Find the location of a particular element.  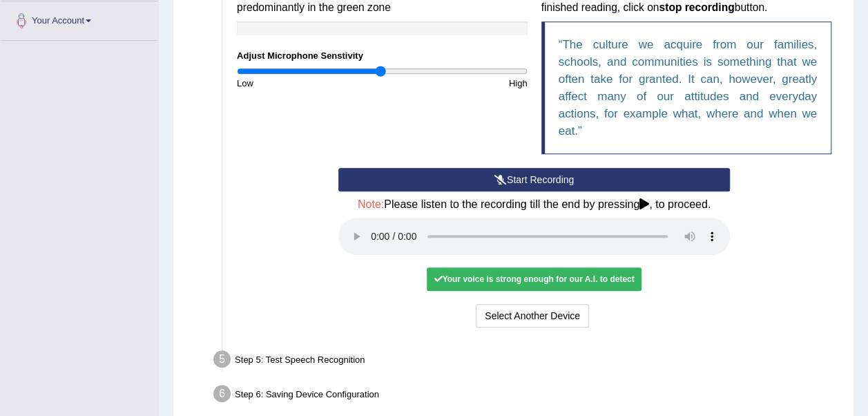

div: High is located at coordinates (458, 83).